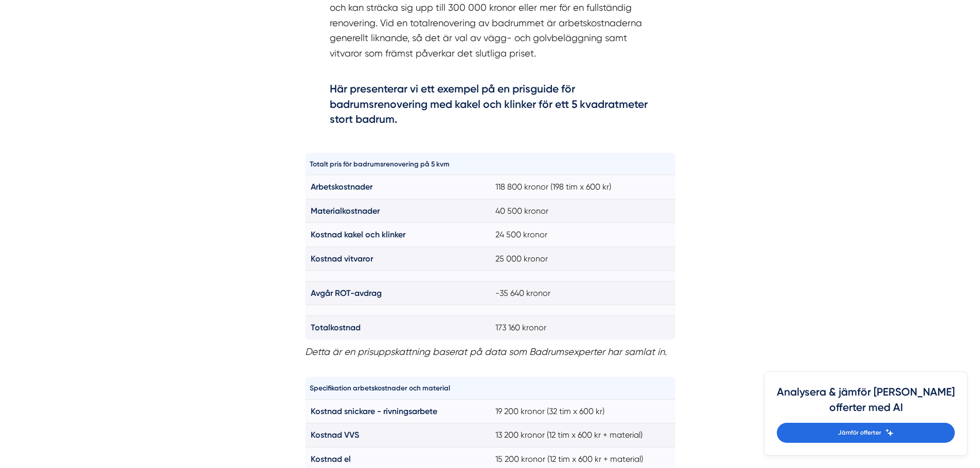  What do you see at coordinates (341, 259) in the screenshot?
I see `strong: Kostnad vitvaror` at bounding box center [341, 259].